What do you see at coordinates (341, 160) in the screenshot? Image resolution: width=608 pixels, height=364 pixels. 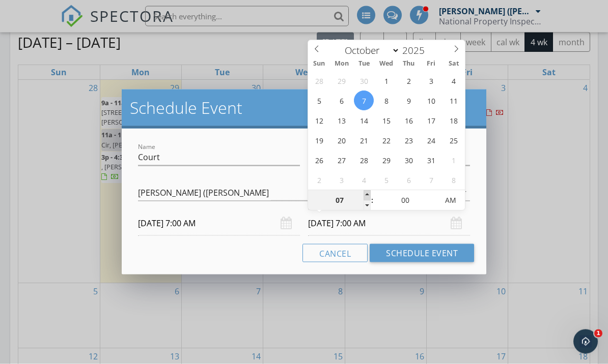 I see `span: October 27, 2025` at bounding box center [341, 160].